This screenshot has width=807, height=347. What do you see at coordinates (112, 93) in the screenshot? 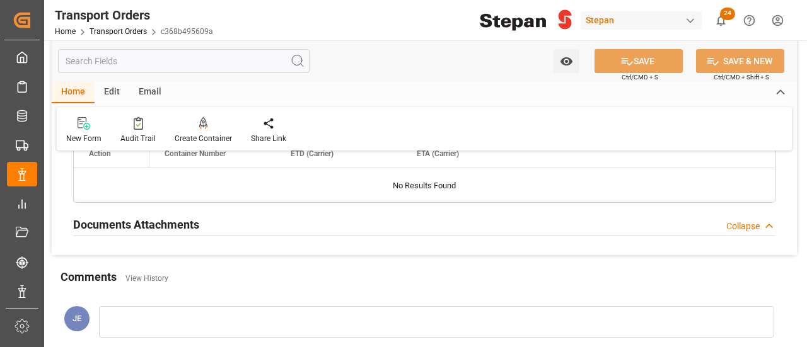
I see `div: Edit` at bounding box center [112, 93].